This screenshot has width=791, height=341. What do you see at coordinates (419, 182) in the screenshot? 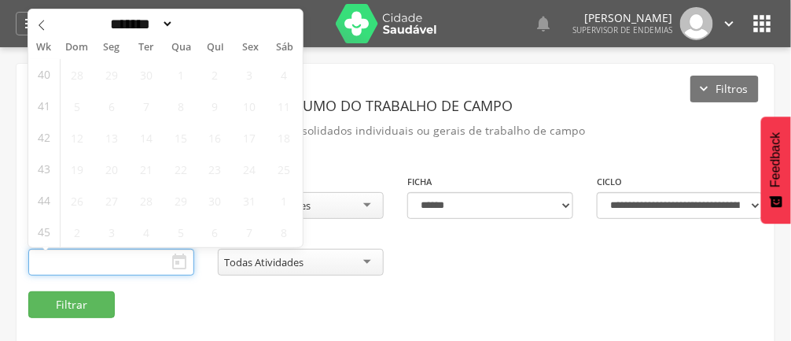
I see `label: Ficha` at bounding box center [419, 182].